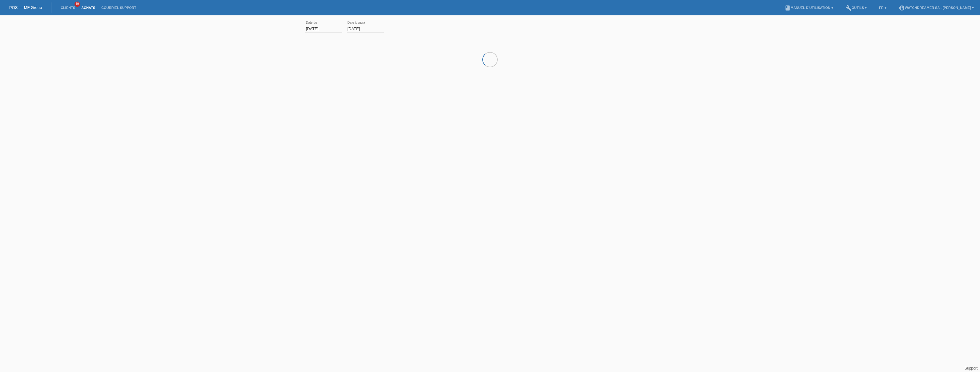 This screenshot has width=980, height=372. Describe the element at coordinates (849, 8) in the screenshot. I see `i: build` at that location.